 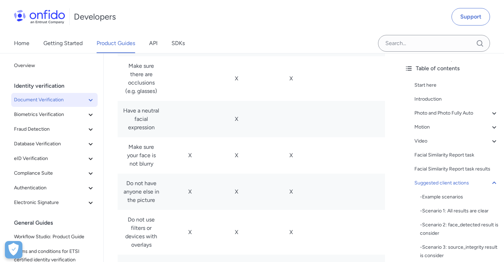 I want to click on span: Electronic Signature, so click(x=50, y=203).